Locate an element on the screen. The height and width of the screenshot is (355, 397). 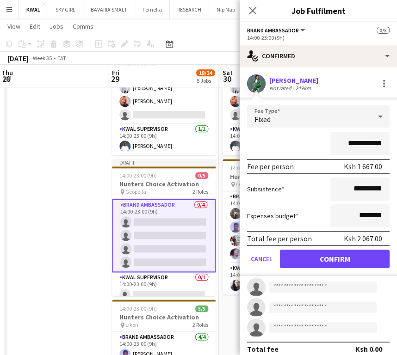
span: Fri is located at coordinates (116, 73).